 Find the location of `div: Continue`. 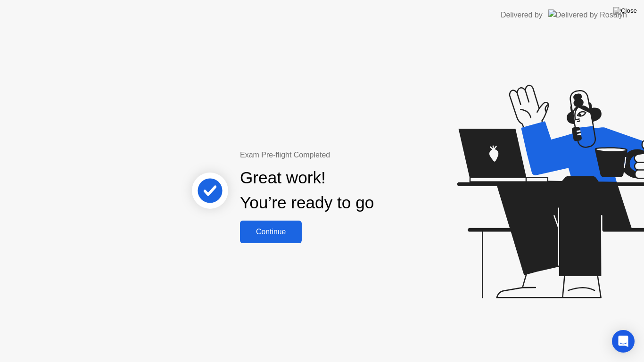

div: Continue is located at coordinates (270, 232).